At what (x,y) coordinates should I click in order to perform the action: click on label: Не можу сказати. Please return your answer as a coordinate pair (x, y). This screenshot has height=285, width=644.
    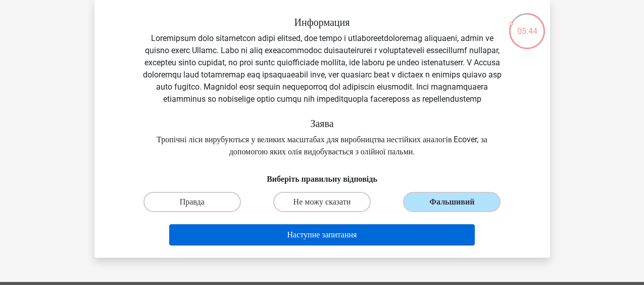
    Looking at the image, I should click on (322, 202).